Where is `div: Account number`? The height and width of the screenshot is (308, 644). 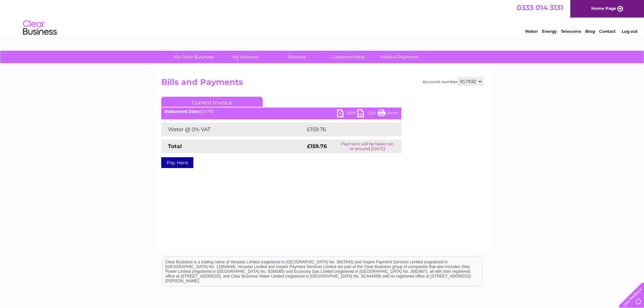
div: Account number is located at coordinates (453, 81).